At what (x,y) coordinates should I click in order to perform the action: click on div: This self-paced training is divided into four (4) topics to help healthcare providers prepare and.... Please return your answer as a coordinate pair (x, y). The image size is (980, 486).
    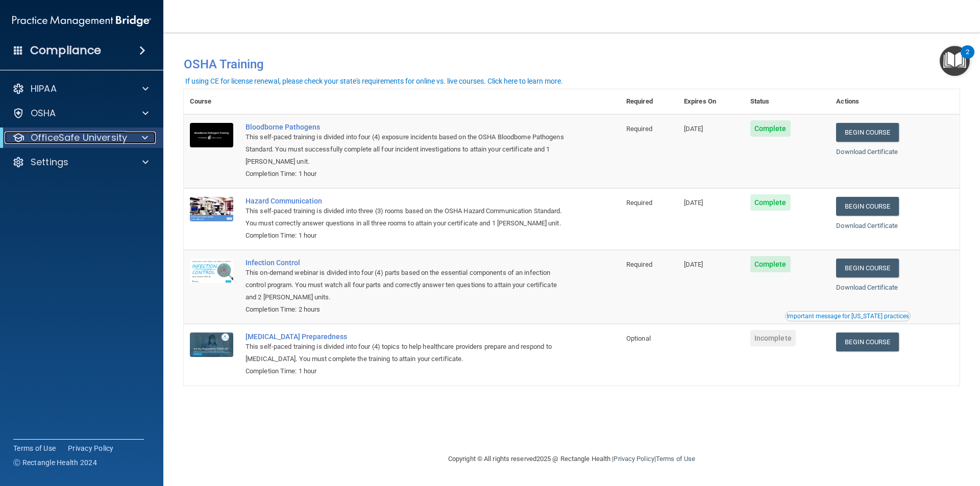
    Looking at the image, I should click on (407, 353).